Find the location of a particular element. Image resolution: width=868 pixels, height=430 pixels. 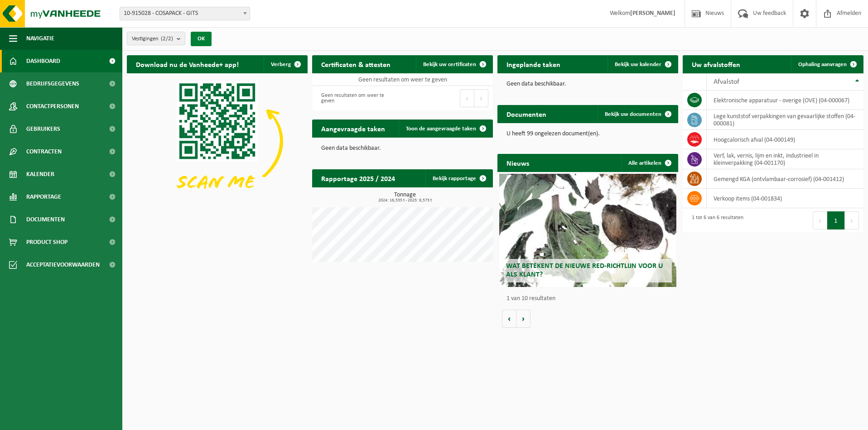

div: 1 tot 6 van 6 resultaten is located at coordinates (715, 220).